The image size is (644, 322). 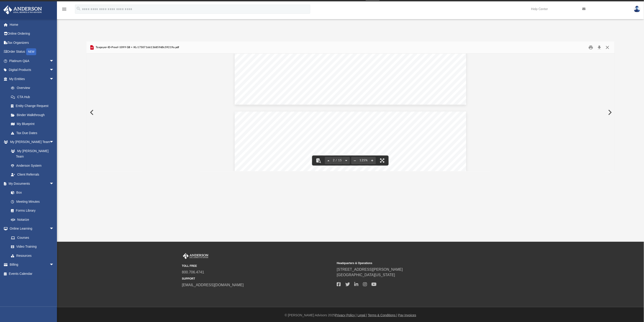 What do you see at coordinates (34, 133) in the screenshot?
I see `a: Tax Due Dates` at bounding box center [34, 133].